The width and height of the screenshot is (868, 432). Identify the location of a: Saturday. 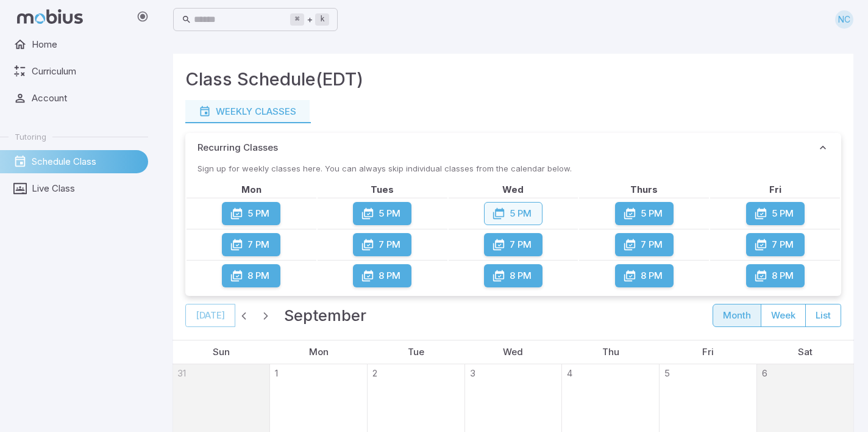
(805, 352).